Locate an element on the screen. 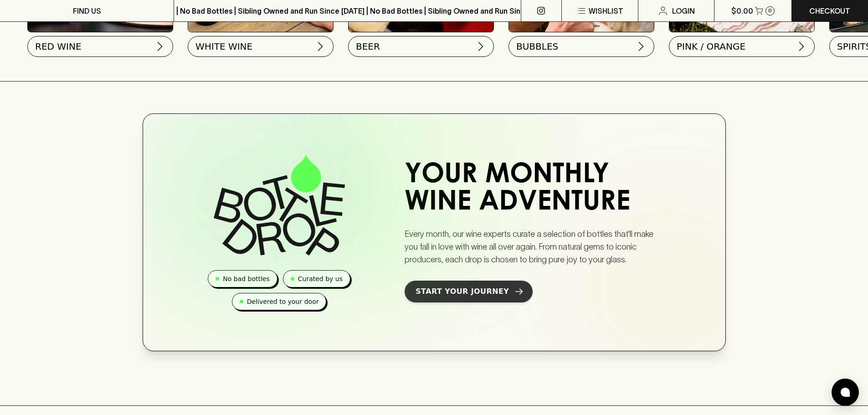 The image size is (868, 415). a: Start Your Journey is located at coordinates (469, 292).